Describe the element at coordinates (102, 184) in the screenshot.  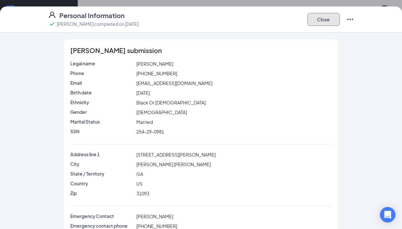
I see `p: Country` at that location.